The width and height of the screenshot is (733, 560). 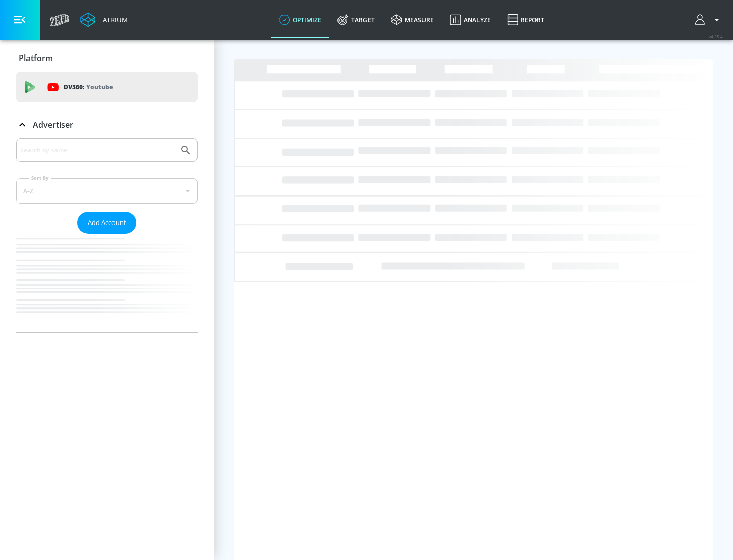 I want to click on span: v 4.25.4, so click(x=715, y=37).